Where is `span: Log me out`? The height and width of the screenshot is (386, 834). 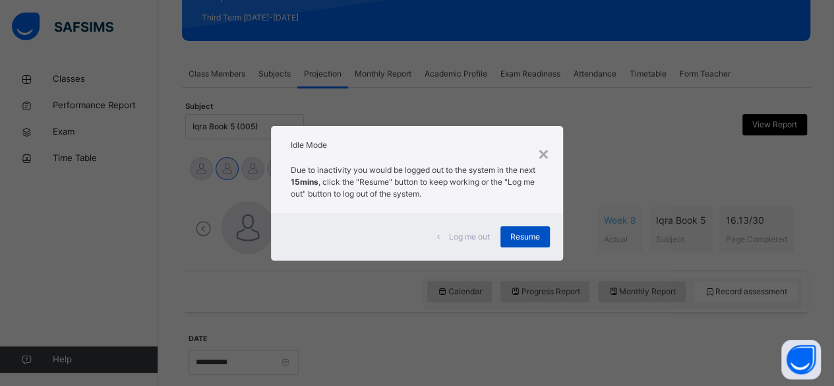
span: Log me out is located at coordinates (469, 237).